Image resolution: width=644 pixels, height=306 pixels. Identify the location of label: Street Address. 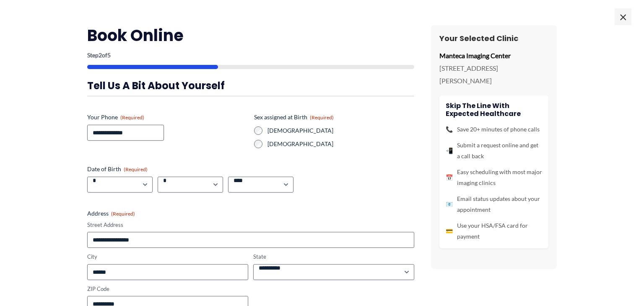
(251, 225).